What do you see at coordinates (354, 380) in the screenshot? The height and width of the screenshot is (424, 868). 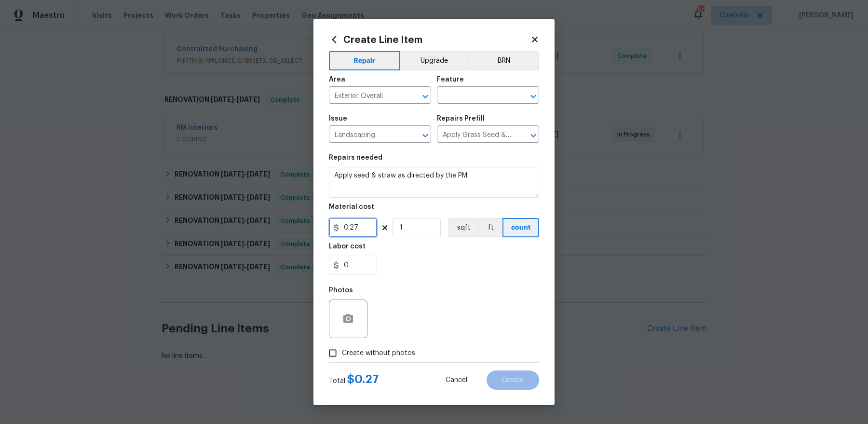 I see `div: Total` at bounding box center [354, 380].